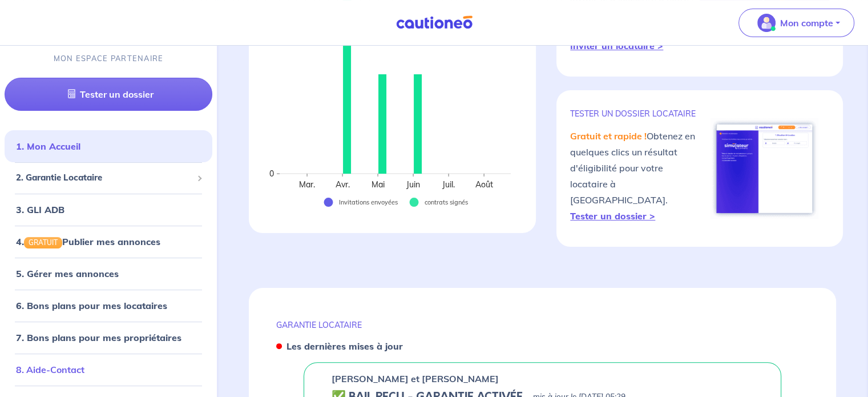 The width and height of the screenshot is (868, 397). I want to click on strong: Inviter un locataire >, so click(617, 46).